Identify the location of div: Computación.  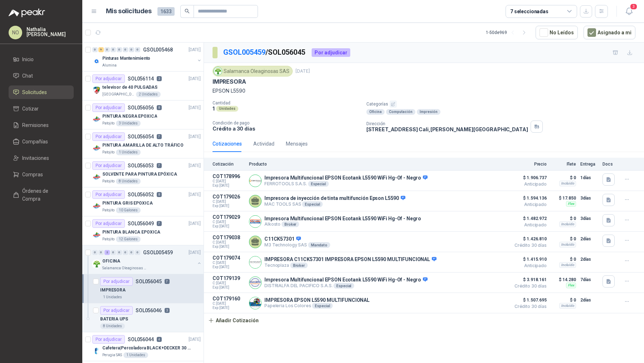
(401, 112).